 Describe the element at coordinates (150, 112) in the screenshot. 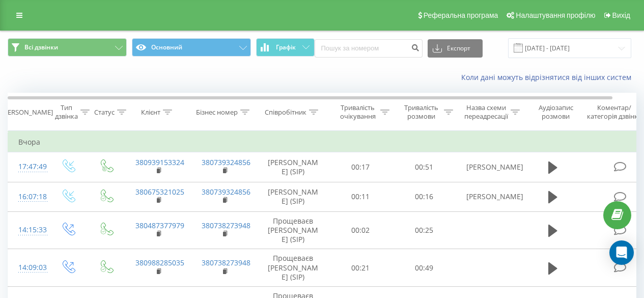

I see `div: Клієнт` at that location.